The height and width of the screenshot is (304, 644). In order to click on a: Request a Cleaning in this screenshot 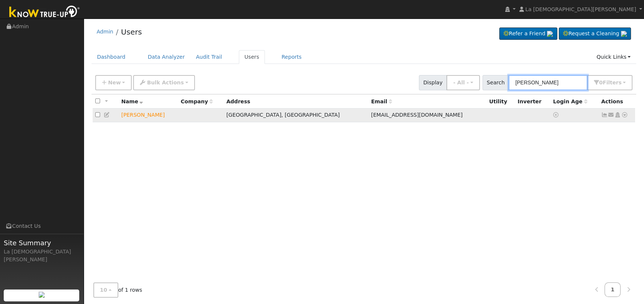, I will do `click(595, 34)`.